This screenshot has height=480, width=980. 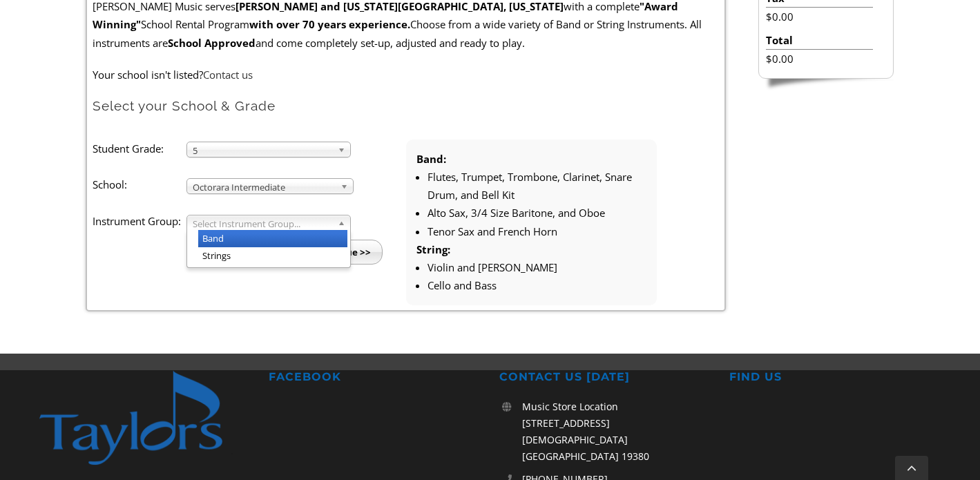 I want to click on label: Student Grade:, so click(x=139, y=148).